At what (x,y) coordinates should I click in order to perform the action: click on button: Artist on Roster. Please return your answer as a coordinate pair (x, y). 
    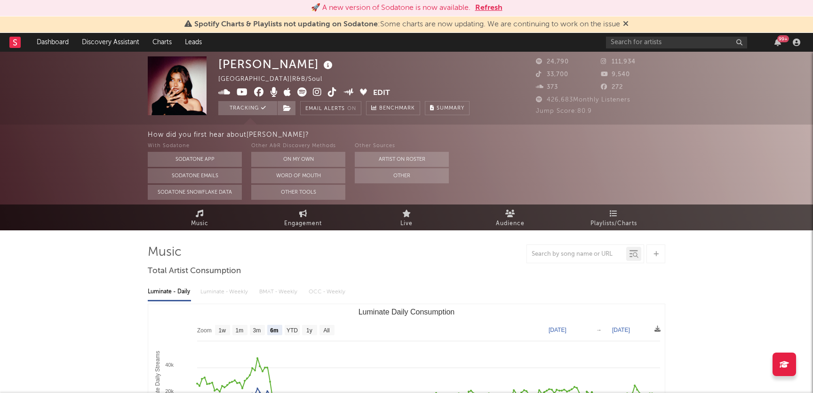
    Looking at the image, I should click on (402, 159).